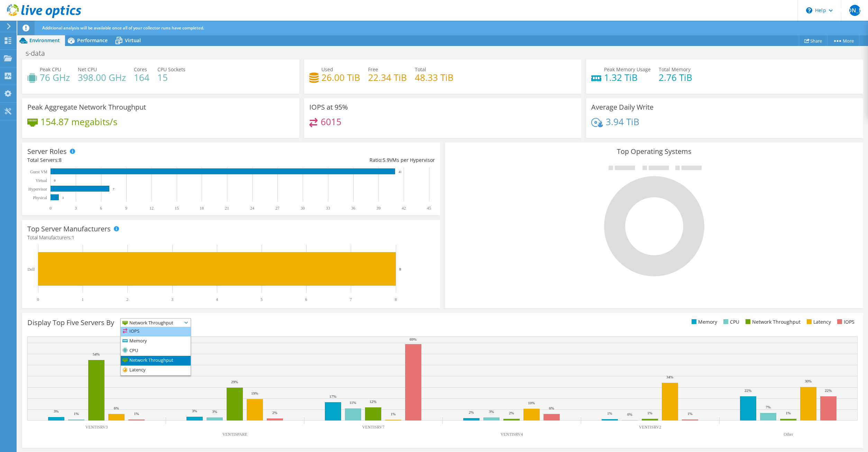 This screenshot has height=452, width=868. I want to click on text: 69%, so click(413, 339).